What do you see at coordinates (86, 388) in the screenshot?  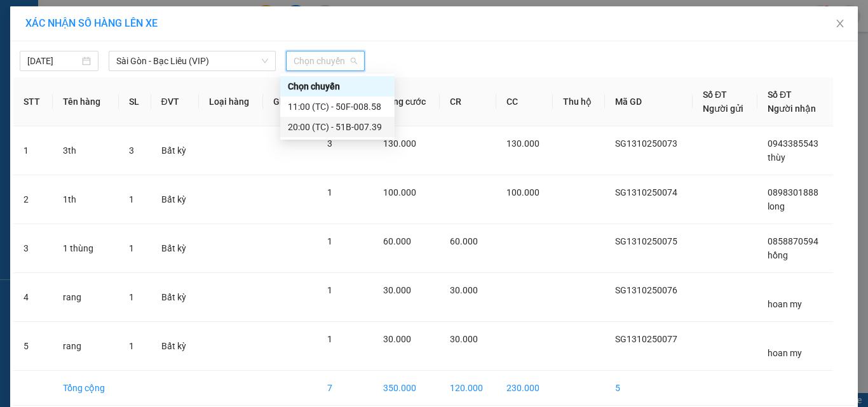 I see `td: Tổng cộng` at bounding box center [86, 388].